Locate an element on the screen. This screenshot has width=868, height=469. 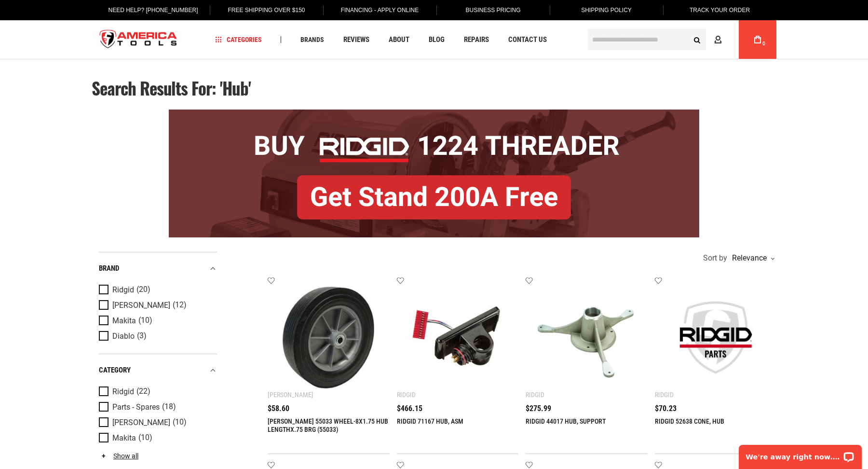
button: Open LiveChat chat widget is located at coordinates (117, 18).